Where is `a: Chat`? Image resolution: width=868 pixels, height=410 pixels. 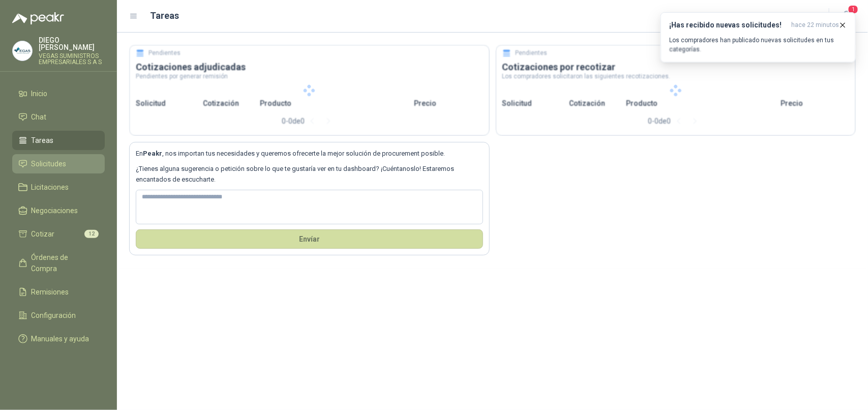 a: Chat is located at coordinates (58, 117).